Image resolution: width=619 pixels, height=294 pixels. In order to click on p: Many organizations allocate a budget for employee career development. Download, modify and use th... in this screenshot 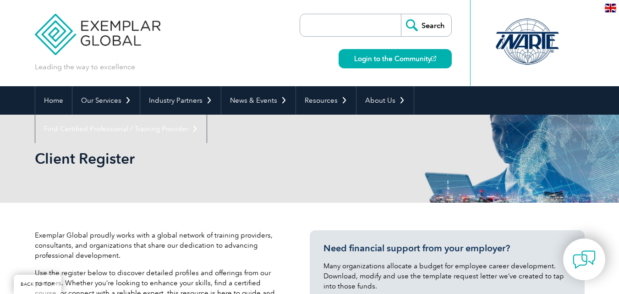, I will do `click(447, 276)`.